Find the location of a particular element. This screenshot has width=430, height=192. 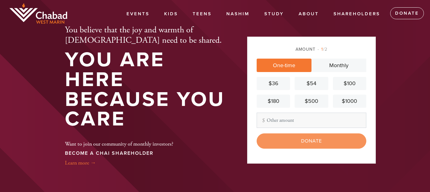

div: $100 is located at coordinates (349, 84).